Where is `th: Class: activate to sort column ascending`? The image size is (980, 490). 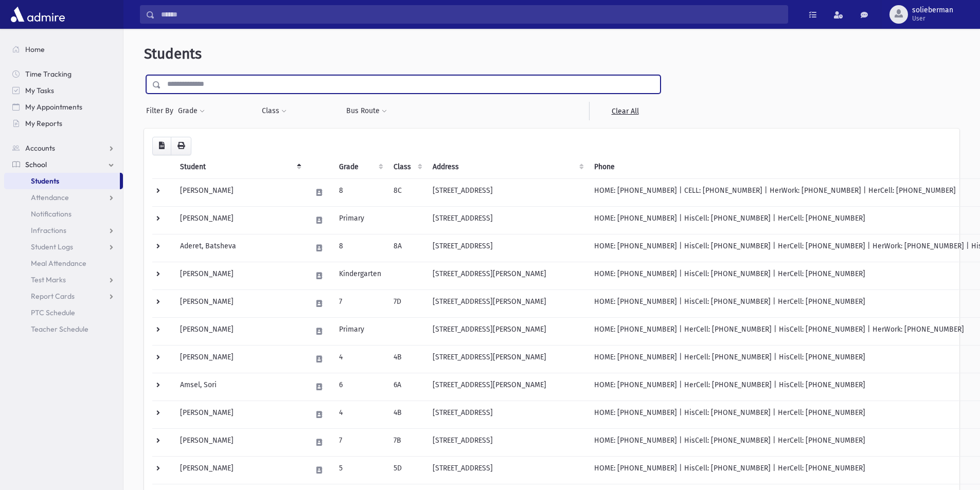 th: Class: activate to sort column ascending is located at coordinates (407, 167).